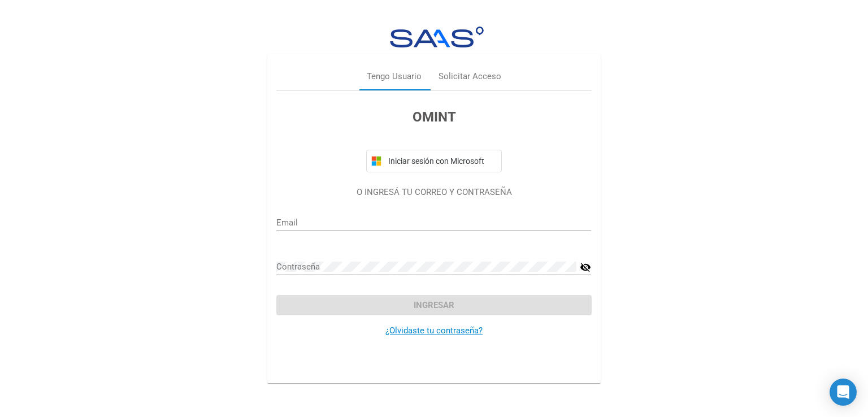 This screenshot has height=417, width=868. Describe the element at coordinates (469, 77) in the screenshot. I see `div: Solicitar Acceso` at that location.